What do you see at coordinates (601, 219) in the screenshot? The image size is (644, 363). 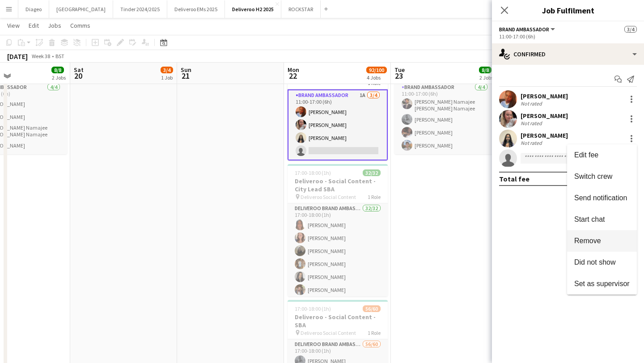 I see `button: Start chat` at bounding box center [601, 219].